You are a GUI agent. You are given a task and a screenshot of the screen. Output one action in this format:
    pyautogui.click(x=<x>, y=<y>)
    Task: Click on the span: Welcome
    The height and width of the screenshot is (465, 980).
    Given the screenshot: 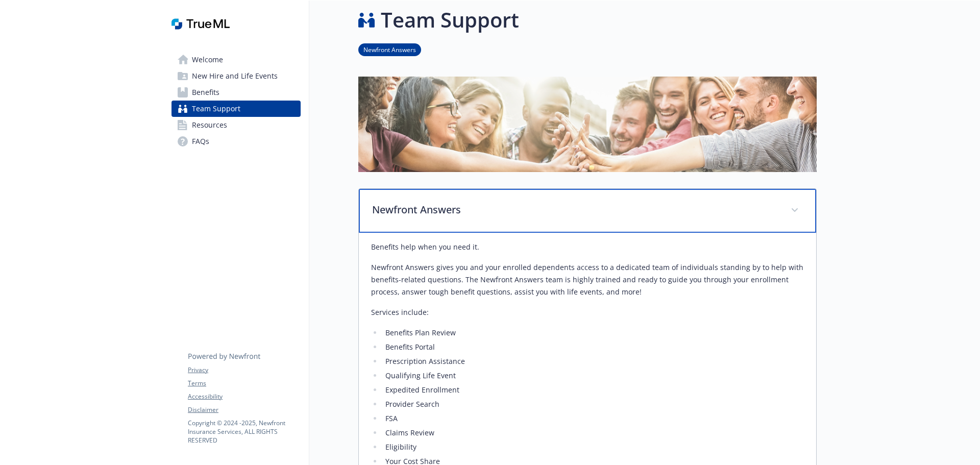 What is the action you would take?
    pyautogui.click(x=207, y=59)
    